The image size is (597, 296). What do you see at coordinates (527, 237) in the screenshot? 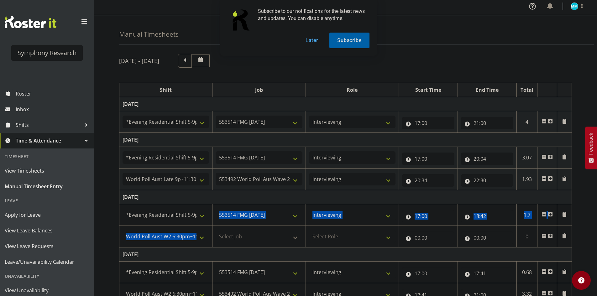
I see `td: 0` at bounding box center [527, 237].